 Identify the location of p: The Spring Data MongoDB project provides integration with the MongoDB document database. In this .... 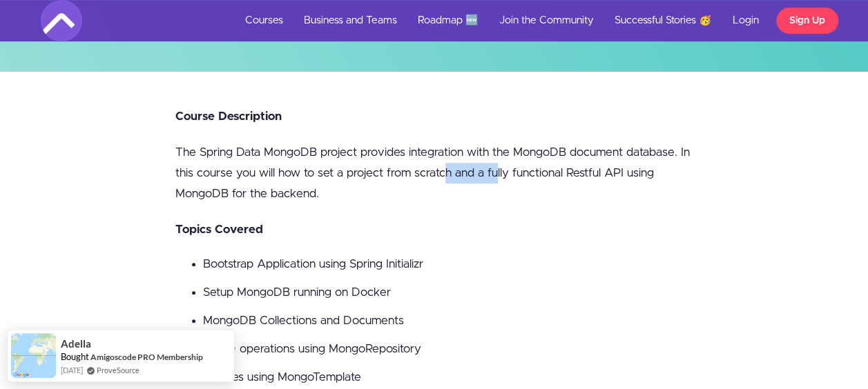
(434, 173).